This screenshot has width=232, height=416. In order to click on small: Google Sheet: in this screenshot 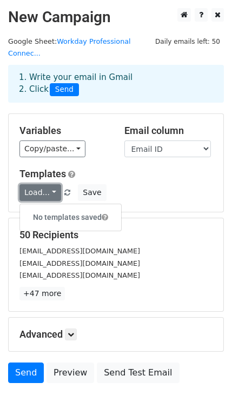, I will do `click(69, 47)`.